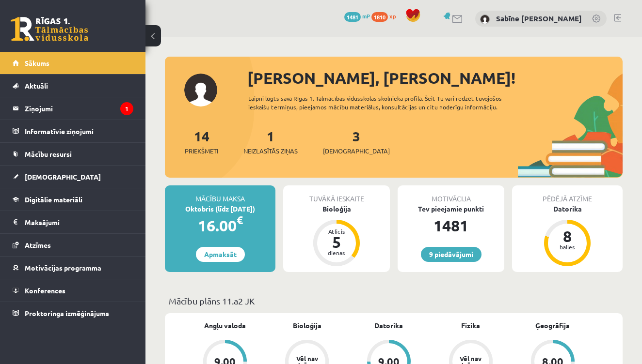 The width and height of the screenshot is (642, 364). I want to click on div: 16.00, so click(220, 225).